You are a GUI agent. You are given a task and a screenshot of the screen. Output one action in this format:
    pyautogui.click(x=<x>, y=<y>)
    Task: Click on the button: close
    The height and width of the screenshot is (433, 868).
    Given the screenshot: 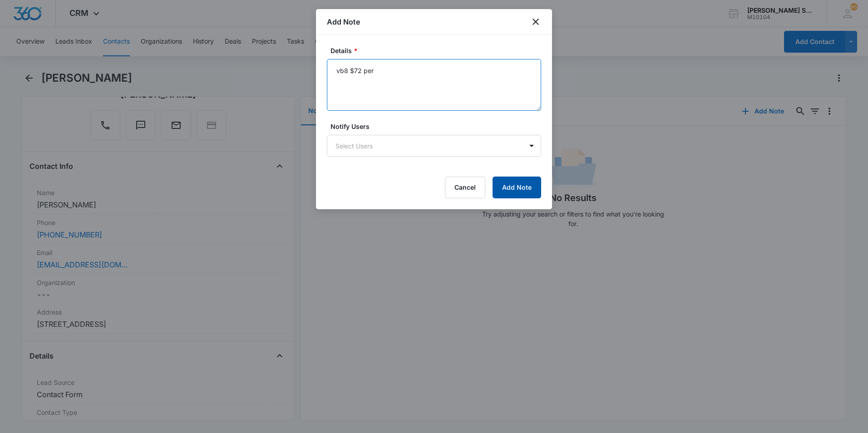 What is the action you would take?
    pyautogui.click(x=535, y=22)
    